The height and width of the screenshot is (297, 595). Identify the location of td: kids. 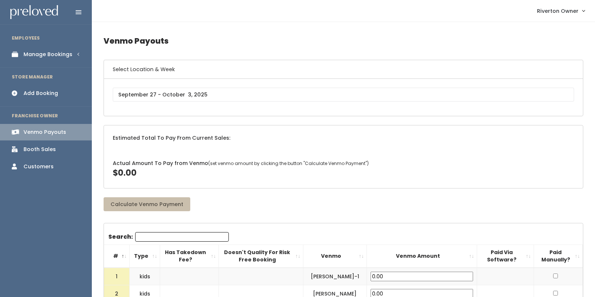
(145, 277).